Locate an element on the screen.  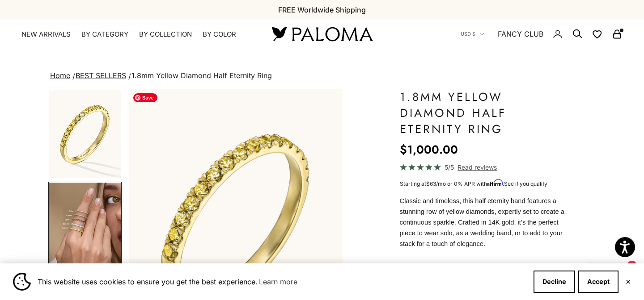
span: 5/5 is located at coordinates (449, 167).